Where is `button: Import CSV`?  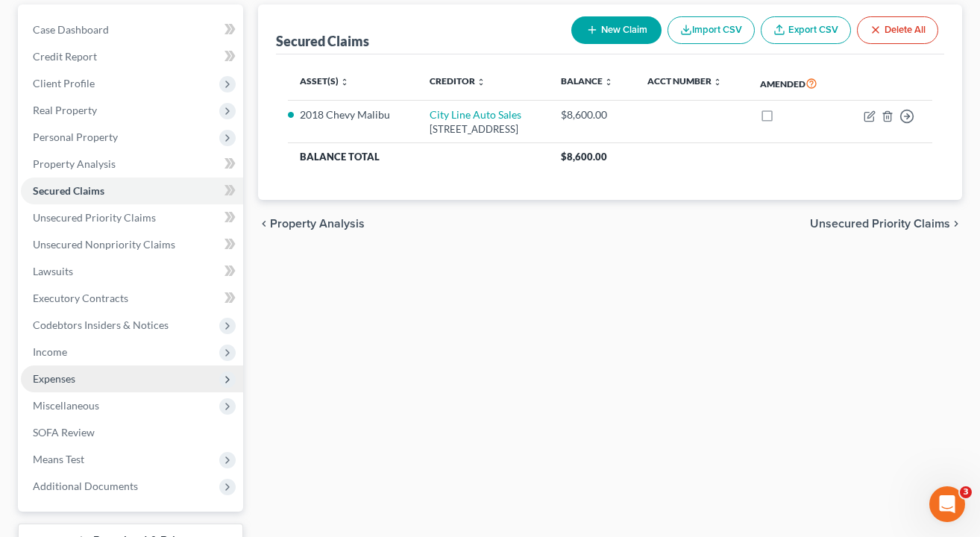
button: Import CSV is located at coordinates (710, 30).